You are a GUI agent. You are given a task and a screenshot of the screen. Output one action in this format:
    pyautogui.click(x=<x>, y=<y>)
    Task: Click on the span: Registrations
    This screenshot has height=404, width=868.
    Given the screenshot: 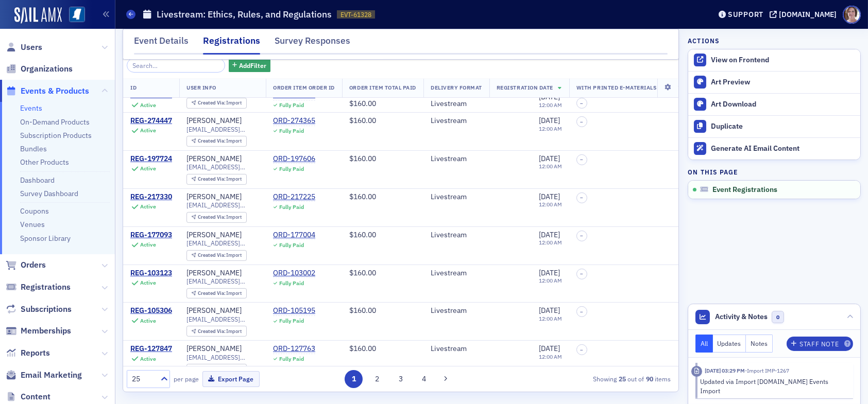 What is the action you would take?
    pyautogui.click(x=45, y=288)
    